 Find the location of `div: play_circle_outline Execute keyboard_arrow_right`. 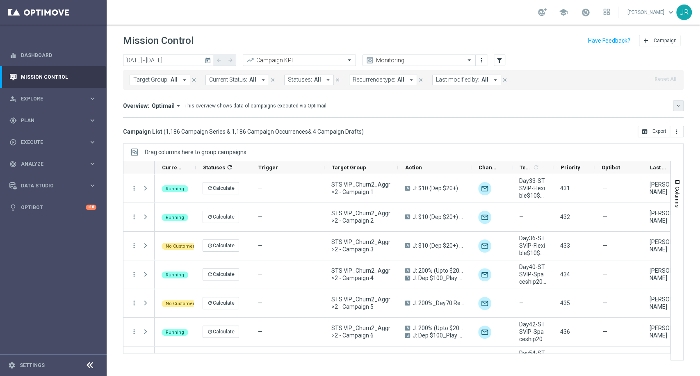

div: play_circle_outline Execute keyboard_arrow_right is located at coordinates (53, 142).